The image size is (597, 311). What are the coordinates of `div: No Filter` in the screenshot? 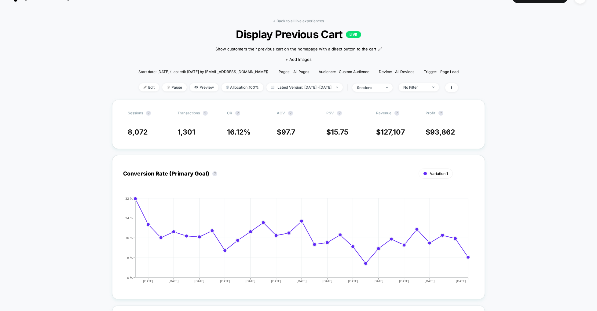 It's located at (415, 87).